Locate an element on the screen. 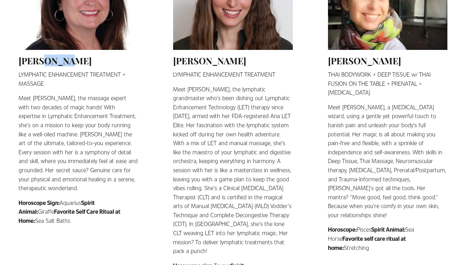 This screenshot has width=466, height=265. strong: Favorite self care ritual at home: is located at coordinates (367, 243).